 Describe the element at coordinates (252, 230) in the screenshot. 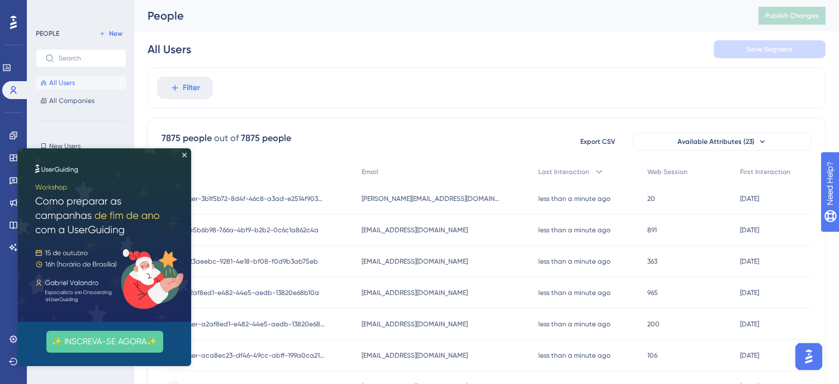

I see `span: 4e5b6b98-766a-4bf9-b2b2-0c6c1a862c4a` at that location.